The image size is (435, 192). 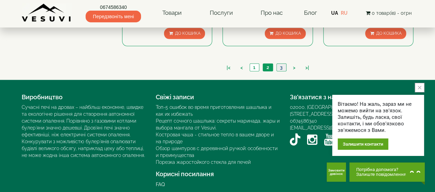 What do you see at coordinates (310, 13) in the screenshot?
I see `a: Блог` at bounding box center [310, 13].